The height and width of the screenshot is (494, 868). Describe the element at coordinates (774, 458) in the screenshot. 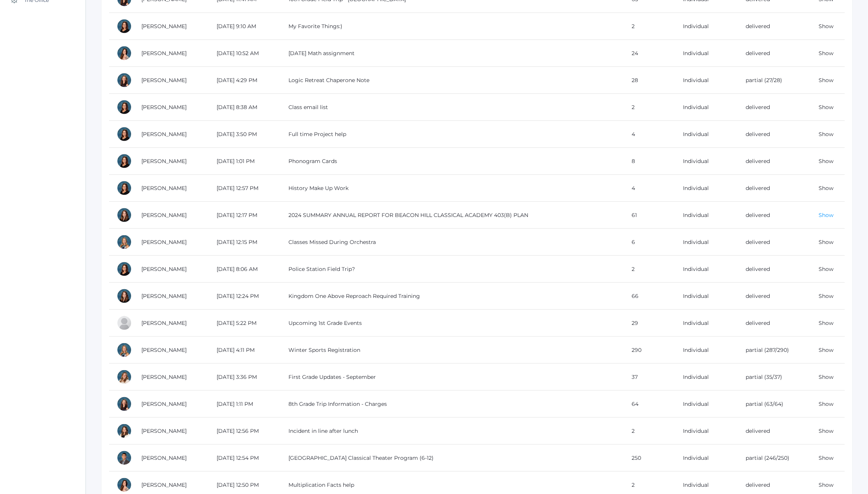

I see `td: partial (246/250)` at that location.